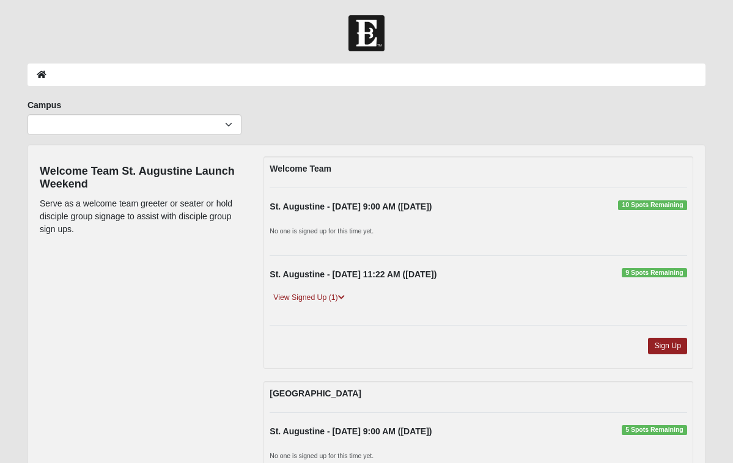  I want to click on img: Church of Eleven22 Logo, so click(366, 33).